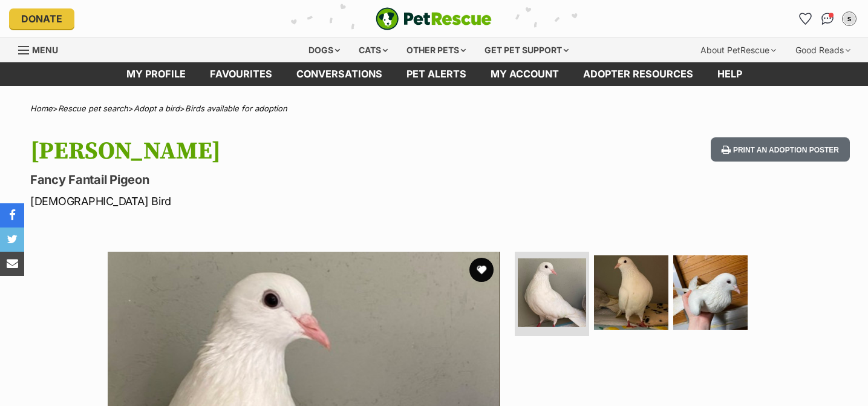 The width and height of the screenshot is (868, 406). Describe the element at coordinates (823, 50) in the screenshot. I see `div: Good Reads` at that location.